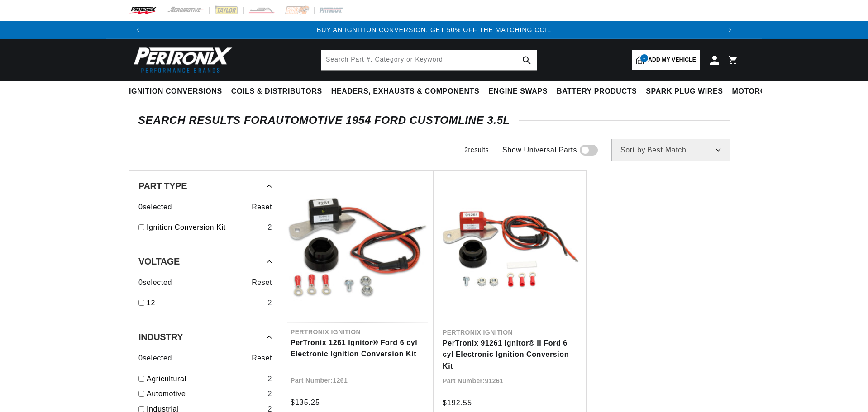 This screenshot has height=412, width=868. I want to click on input: Search Part #, Category or Keyword, so click(429, 60).